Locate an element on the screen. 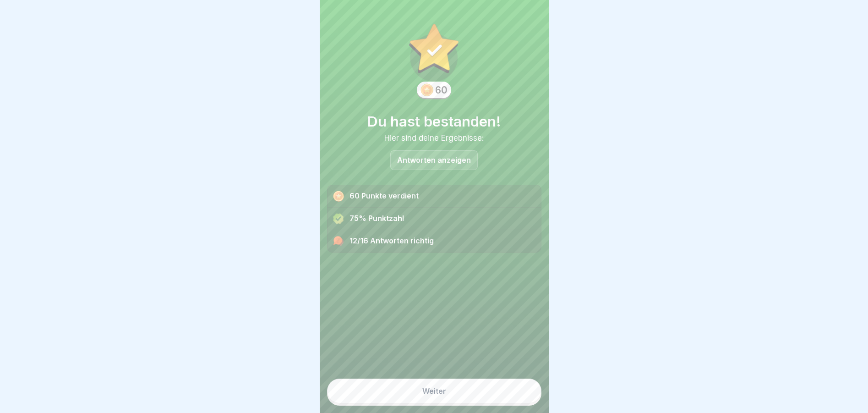 This screenshot has height=413, width=868. p: Antworten anzeigen is located at coordinates (434, 160).